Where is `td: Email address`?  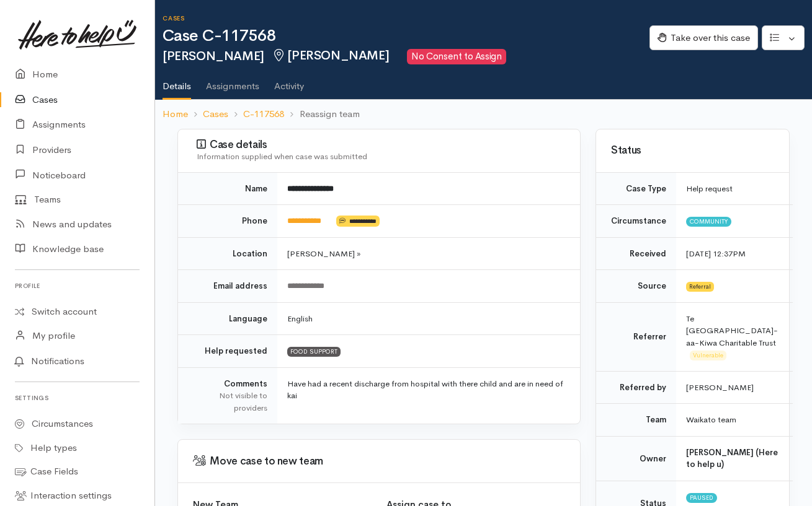
td: Email address is located at coordinates (228, 286).